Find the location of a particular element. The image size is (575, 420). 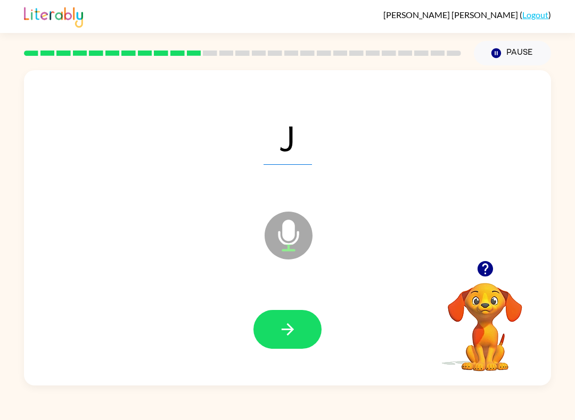

button: Pause is located at coordinates (512, 53).